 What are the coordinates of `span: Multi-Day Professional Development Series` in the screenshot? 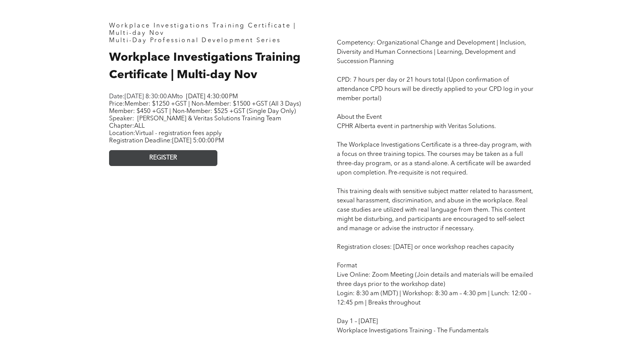 It's located at (195, 41).